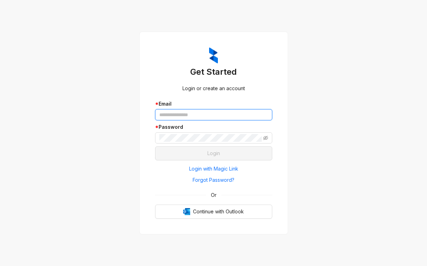 Image resolution: width=427 pixels, height=266 pixels. I want to click on div: Email, so click(214, 104).